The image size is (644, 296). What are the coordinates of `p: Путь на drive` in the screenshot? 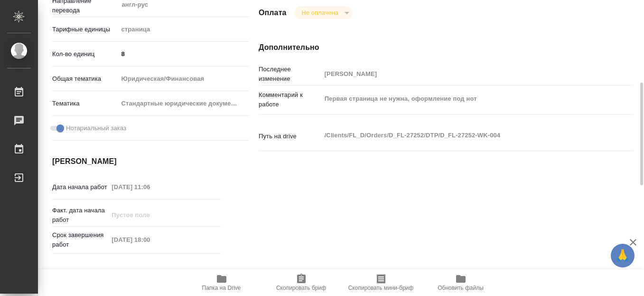 It's located at (290, 136).